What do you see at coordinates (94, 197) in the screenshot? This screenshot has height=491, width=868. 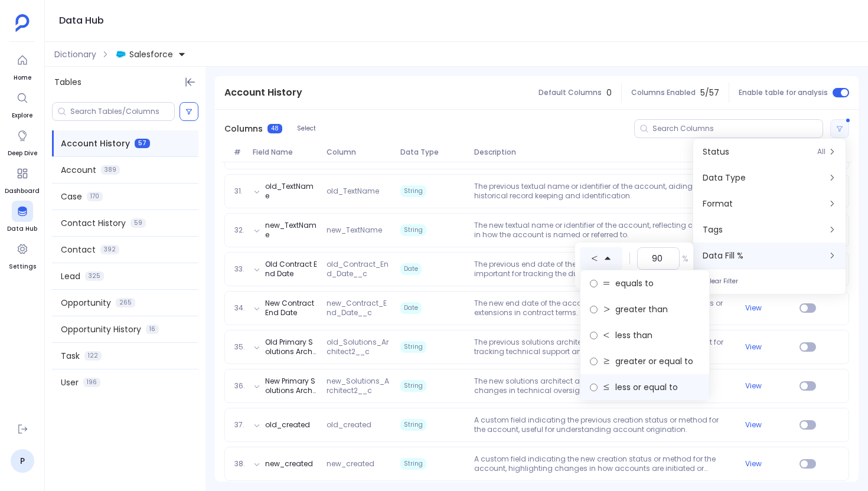 I see `span: 170` at bounding box center [94, 197].